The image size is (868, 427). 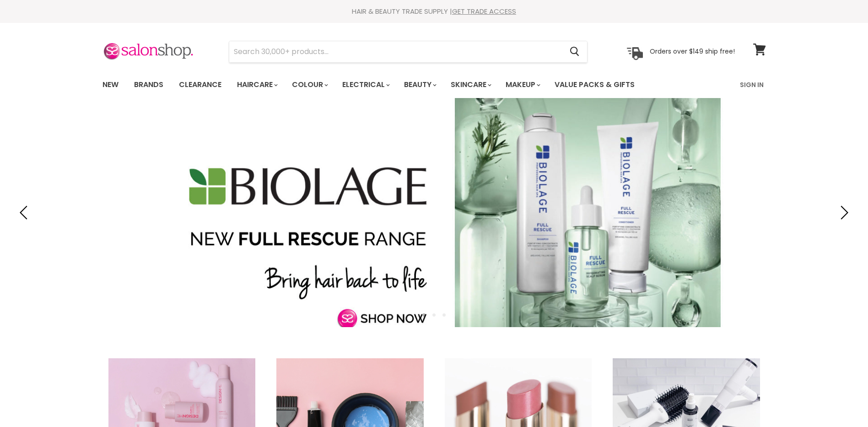 I want to click on button: Search, so click(x=575, y=51).